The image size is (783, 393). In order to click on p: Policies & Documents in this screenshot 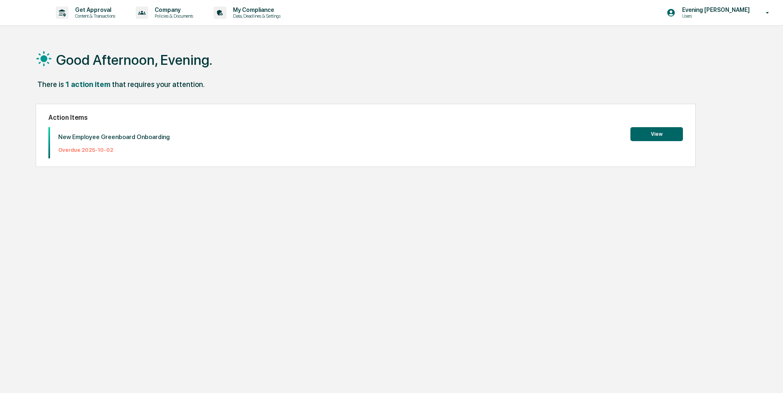, I will do `click(173, 16)`.